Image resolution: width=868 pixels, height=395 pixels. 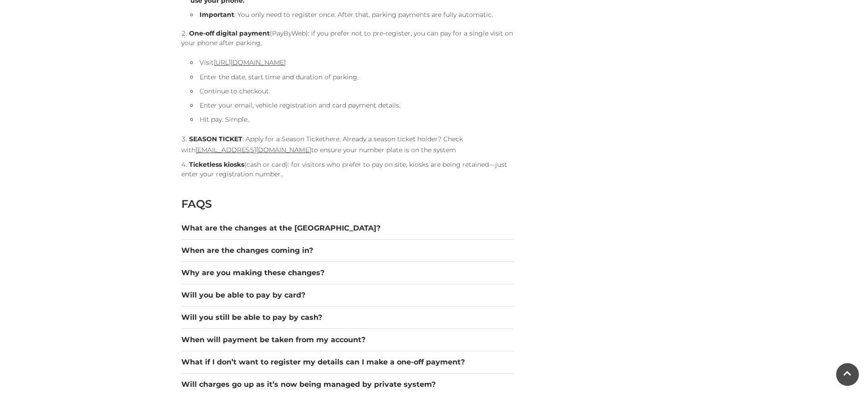 I want to click on li: : You only need to register once. After that, parking payments are fully automatic., so click(x=353, y=14).